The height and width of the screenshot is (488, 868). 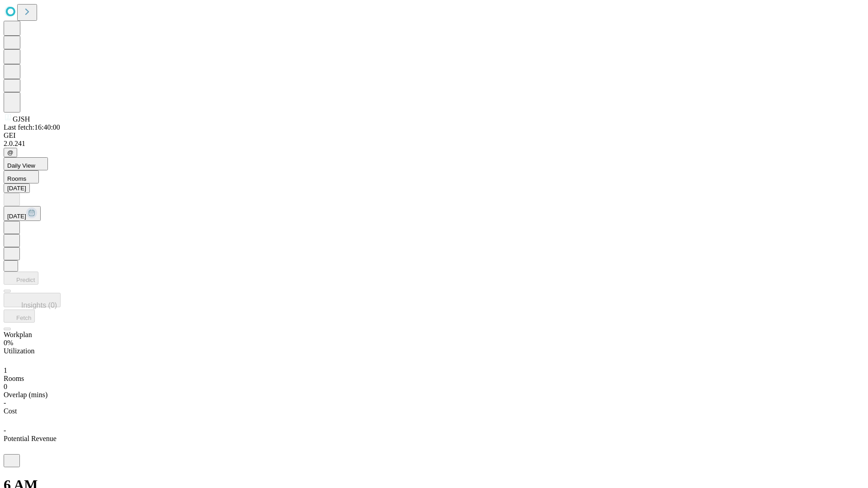 I want to click on span: Daily View, so click(x=21, y=166).